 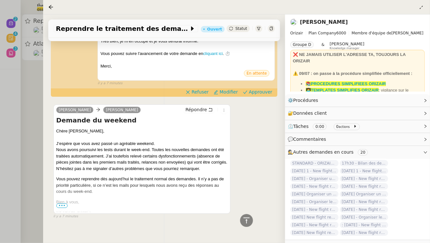 I want to click on div: ⚙️Procédures, so click(x=357, y=100).